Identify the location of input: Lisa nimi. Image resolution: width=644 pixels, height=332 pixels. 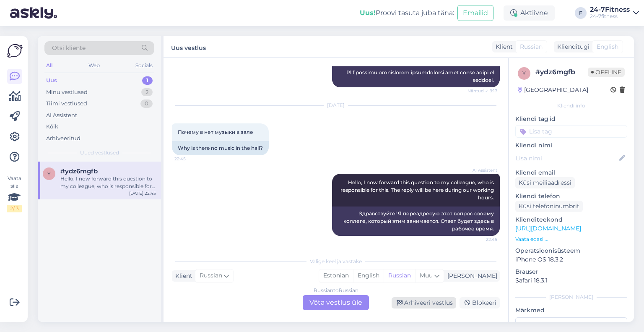
(567, 158).